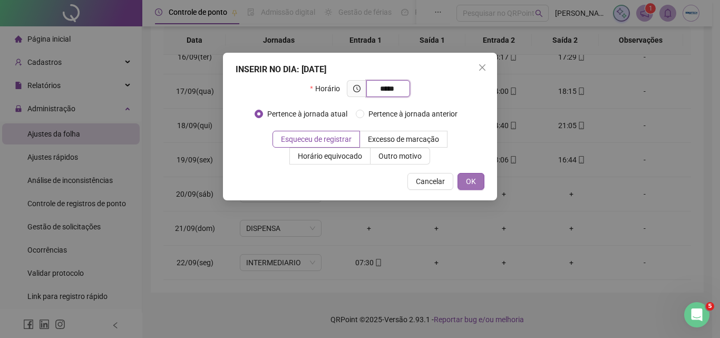 The height and width of the screenshot is (338, 720). Describe the element at coordinates (328, 89) in the screenshot. I see `label: Horário` at that location.